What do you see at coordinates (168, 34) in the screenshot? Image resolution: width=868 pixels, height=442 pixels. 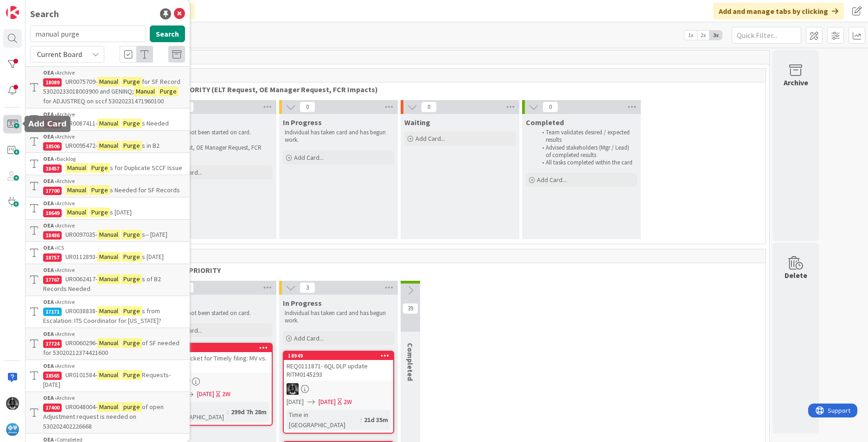 I see `button: Search` at bounding box center [168, 34].